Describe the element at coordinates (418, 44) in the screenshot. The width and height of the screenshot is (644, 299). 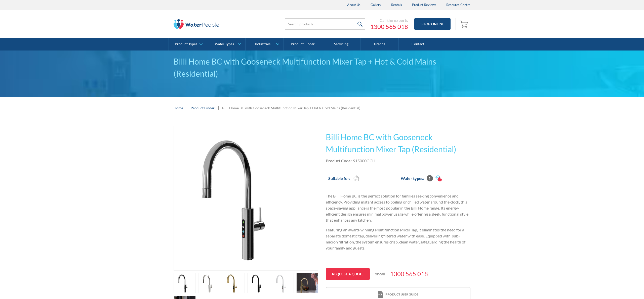
I see `a: Contact` at that location.